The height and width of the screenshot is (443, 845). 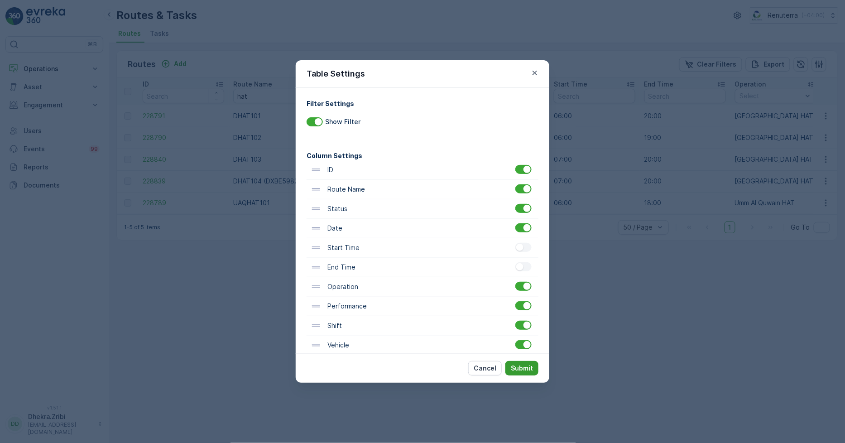 I want to click on button: Submit, so click(x=522, y=368).